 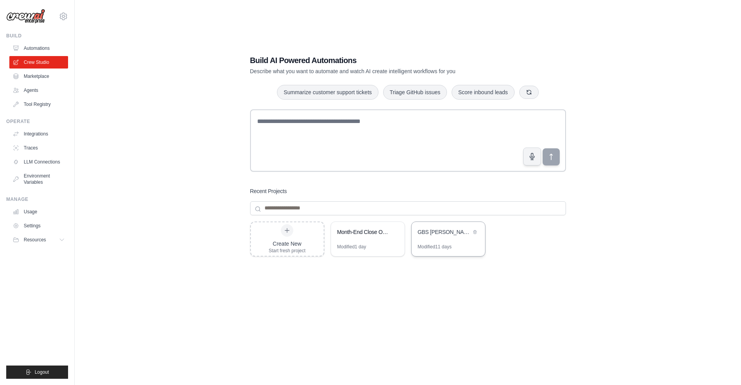 What do you see at coordinates (39, 134) in the screenshot?
I see `a: Integrations` at bounding box center [39, 134].